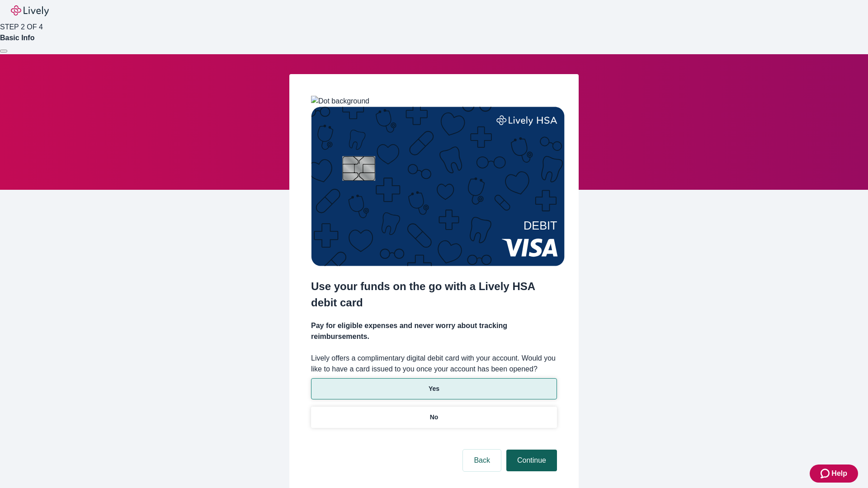 Image resolution: width=868 pixels, height=488 pixels. What do you see at coordinates (434, 417) in the screenshot?
I see `p: No` at bounding box center [434, 417].